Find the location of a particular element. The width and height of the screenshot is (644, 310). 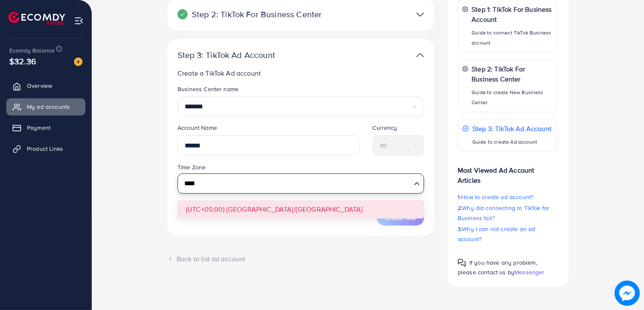

p: Step 1: TikTok For Business Account is located at coordinates (512, 15).